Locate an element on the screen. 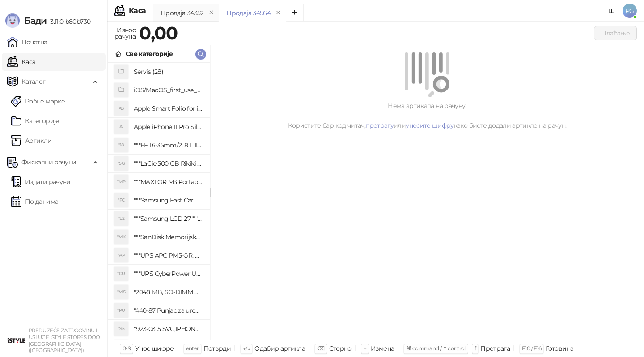 Image resolution: width=644 pixels, height=357 pixels. div: Претрага is located at coordinates (495, 349).